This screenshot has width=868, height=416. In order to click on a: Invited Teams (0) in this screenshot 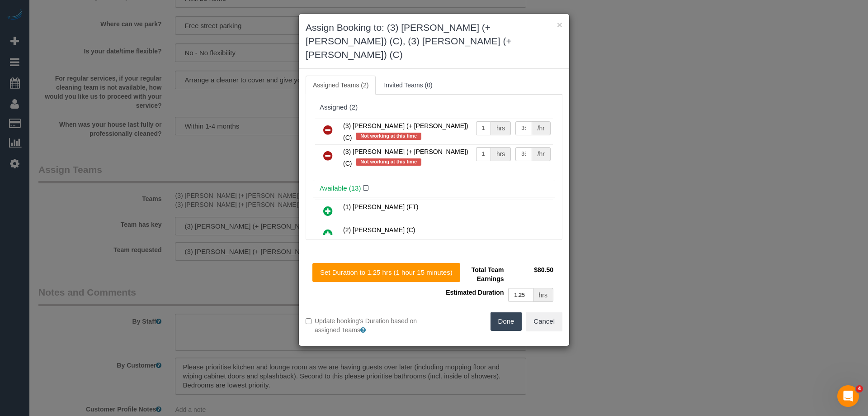, I will do `click(408, 85)`.